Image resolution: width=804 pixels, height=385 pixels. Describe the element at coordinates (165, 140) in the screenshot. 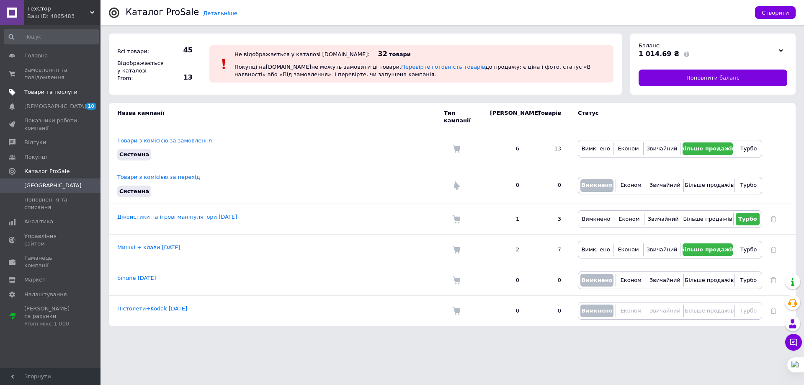

I see `a: Товари з комісією за замовлення` at that location.